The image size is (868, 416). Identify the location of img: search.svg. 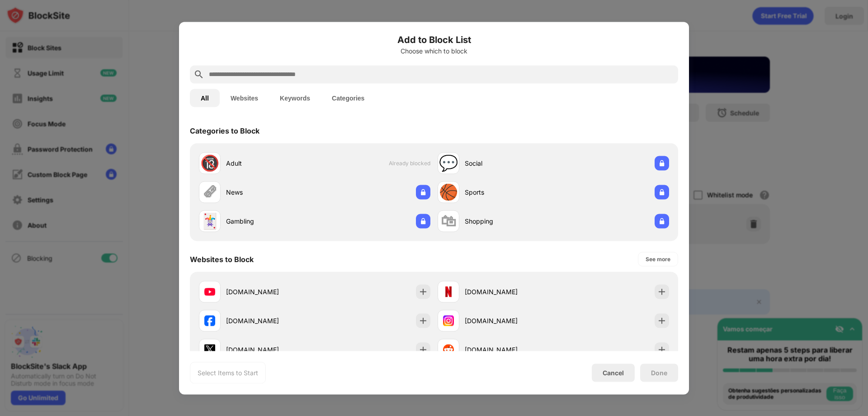
(199, 74).